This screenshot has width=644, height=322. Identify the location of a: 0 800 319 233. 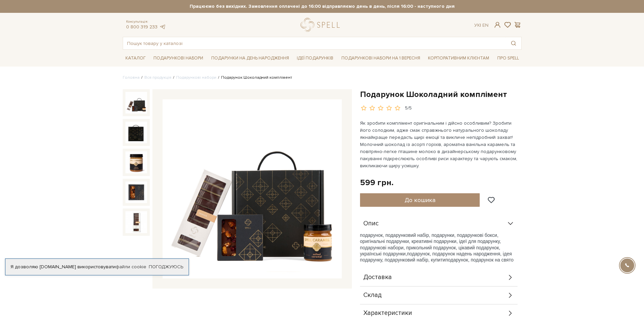
(142, 27).